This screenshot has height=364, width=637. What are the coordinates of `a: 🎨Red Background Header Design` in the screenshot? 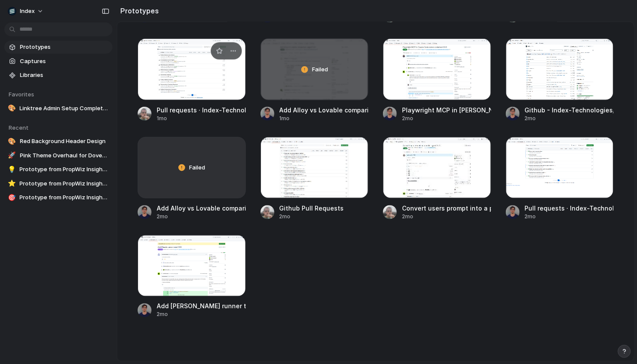 It's located at (58, 141).